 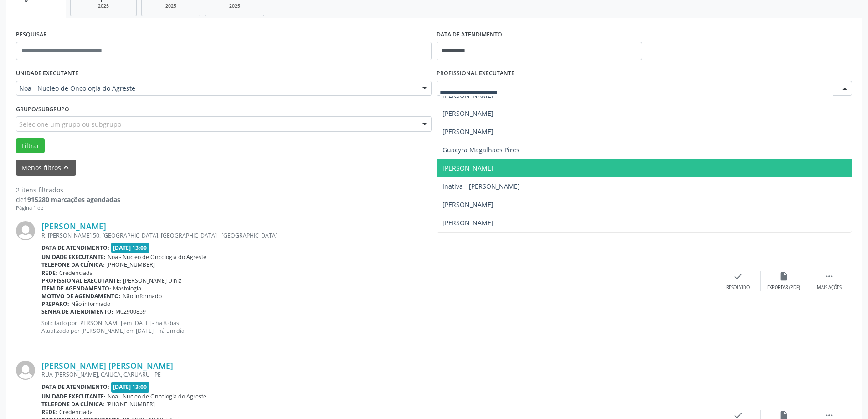 I want to click on label: PROFISSIONAL EXECUTANTE, so click(x=475, y=73).